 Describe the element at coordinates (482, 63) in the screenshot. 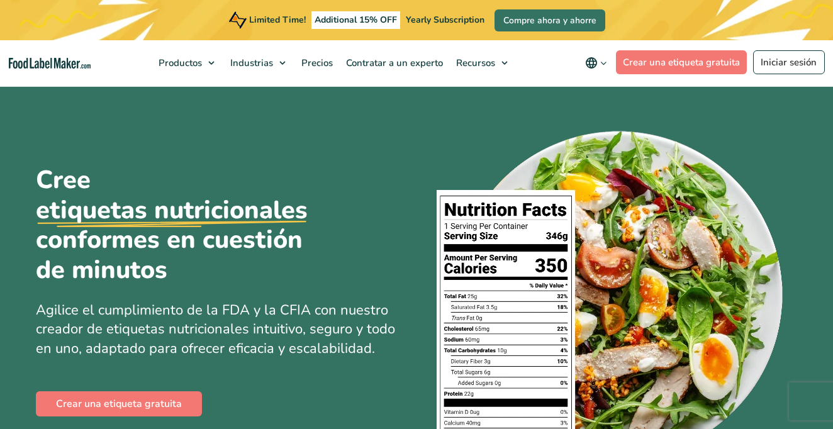

I see `a: Recursos` at that location.